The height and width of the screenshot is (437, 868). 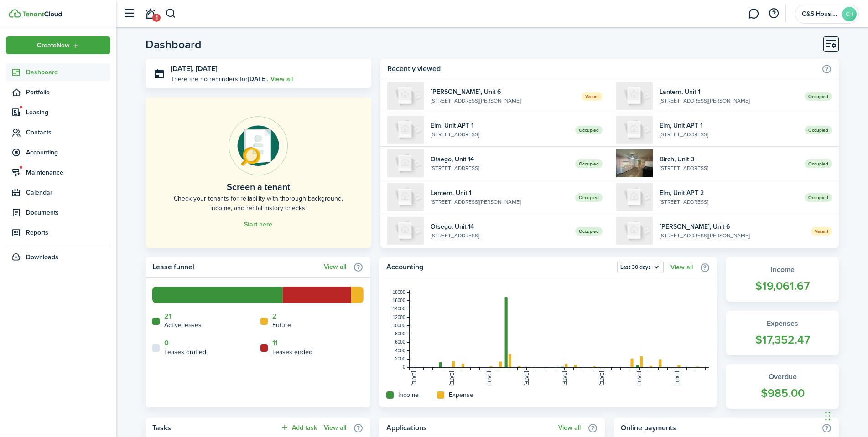 What do you see at coordinates (275, 343) in the screenshot?
I see `a: 11` at bounding box center [275, 343].